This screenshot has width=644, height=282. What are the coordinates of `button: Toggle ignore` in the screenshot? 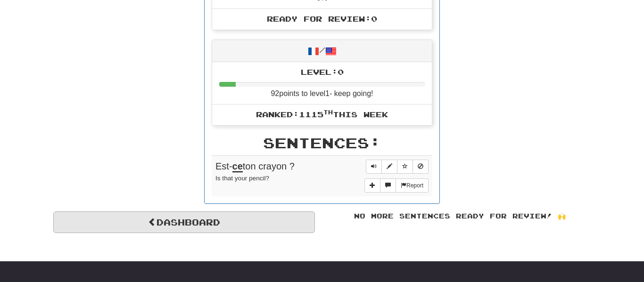 It's located at (421, 167).